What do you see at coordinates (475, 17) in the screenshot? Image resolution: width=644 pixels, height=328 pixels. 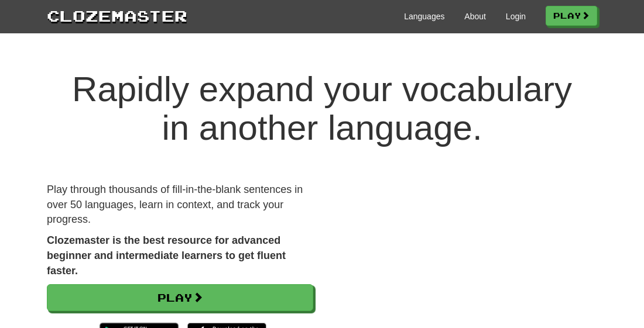 I see `a: About` at bounding box center [475, 17].